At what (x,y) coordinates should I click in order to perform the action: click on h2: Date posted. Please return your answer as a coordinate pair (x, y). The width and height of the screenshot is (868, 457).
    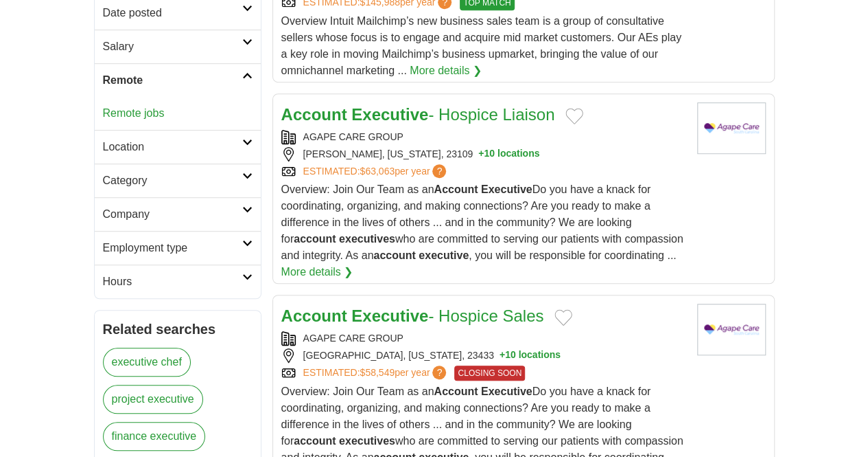
    Looking at the image, I should click on (172, 13).